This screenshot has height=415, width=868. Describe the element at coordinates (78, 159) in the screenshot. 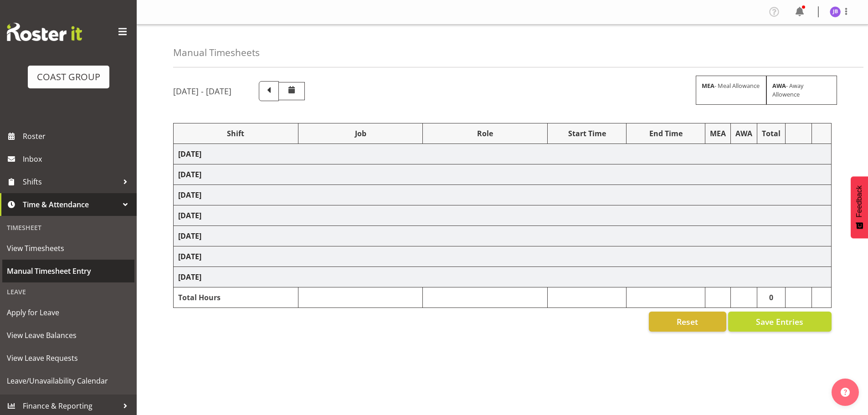

I see `span: Inbox` at that location.